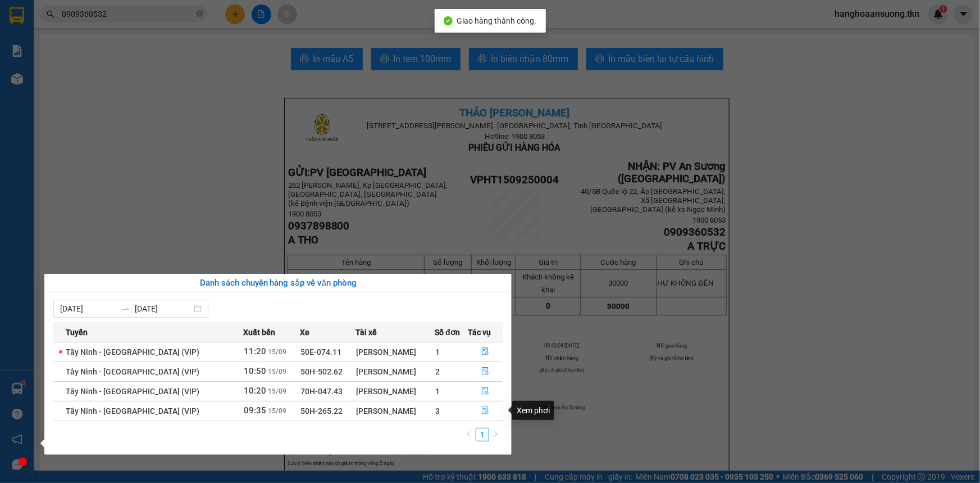 This screenshot has width=980, height=483. I want to click on li: 1, so click(483, 435).